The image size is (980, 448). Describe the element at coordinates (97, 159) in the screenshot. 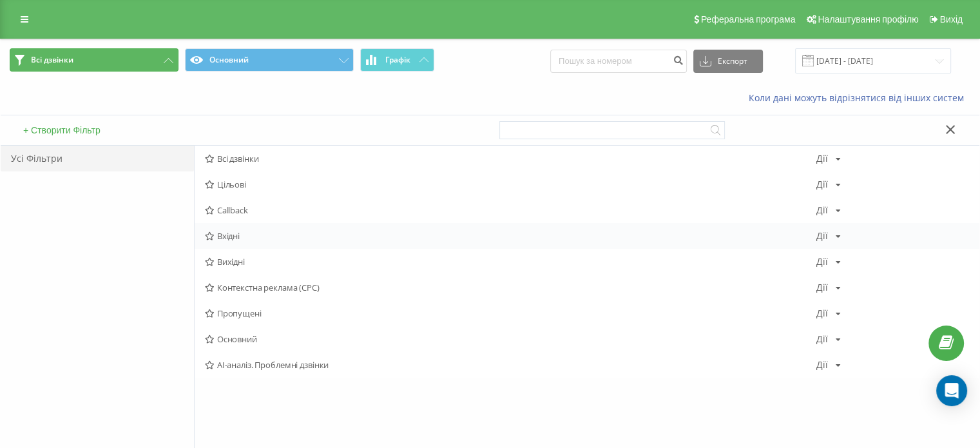

I see `div: Усі Фільтри` at that location.